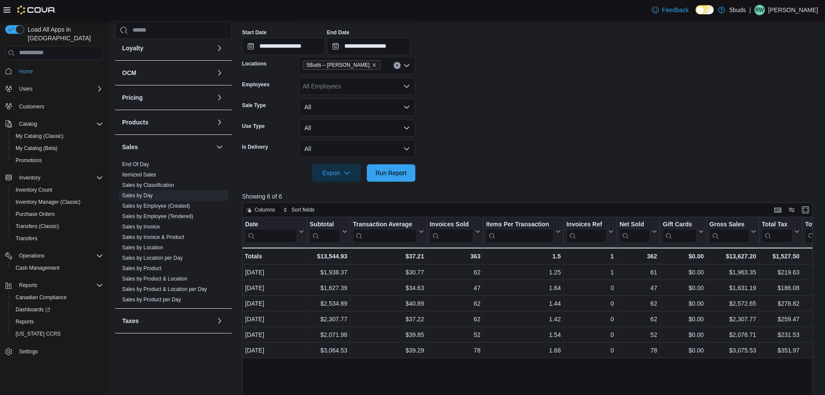 The image size is (825, 395). I want to click on a: End Of Day, so click(136, 164).